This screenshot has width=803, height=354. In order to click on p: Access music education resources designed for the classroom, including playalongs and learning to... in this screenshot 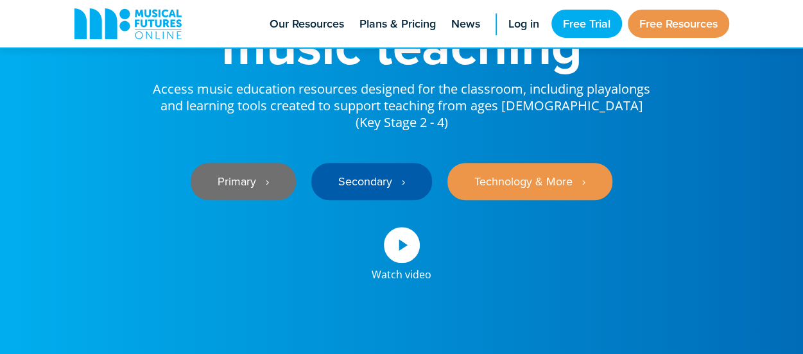, I will do `click(402, 101)`.